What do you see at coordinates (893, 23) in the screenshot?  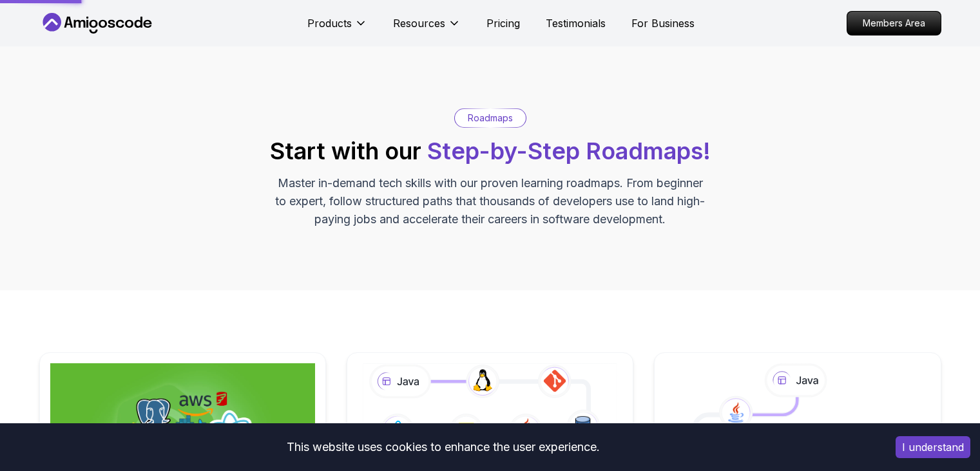 I see `a: Members Area` at bounding box center [893, 23].